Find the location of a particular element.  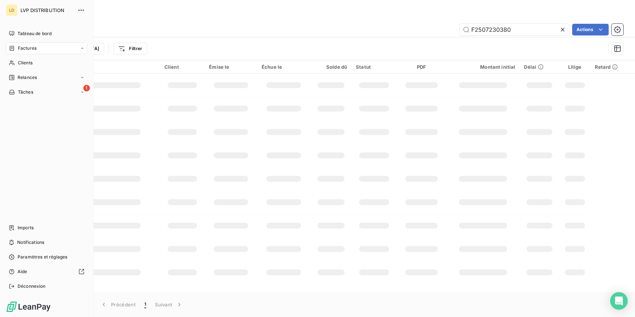

div: Retard is located at coordinates (612, 67).